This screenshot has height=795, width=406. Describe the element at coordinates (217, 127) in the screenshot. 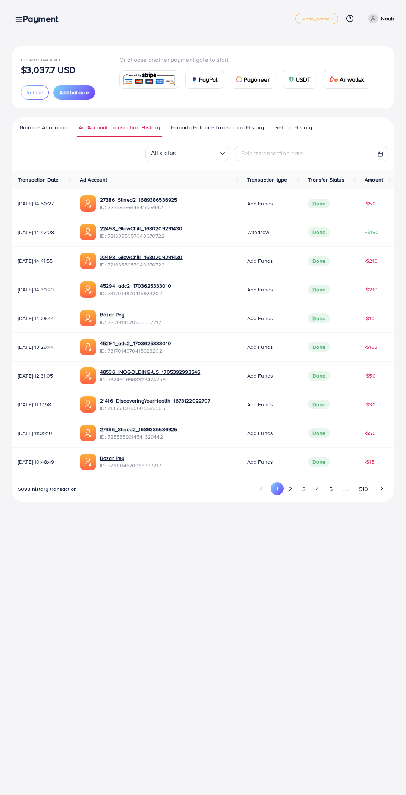

I see `span: Ecomdy Balance Transaction History` at that location.